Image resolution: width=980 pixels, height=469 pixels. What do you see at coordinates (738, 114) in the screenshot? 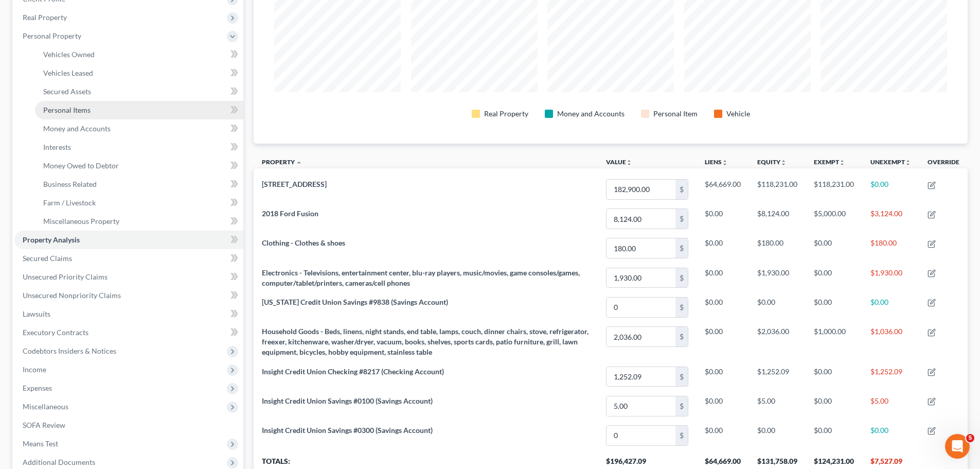
I see `div: Vehicle` at bounding box center [738, 114].